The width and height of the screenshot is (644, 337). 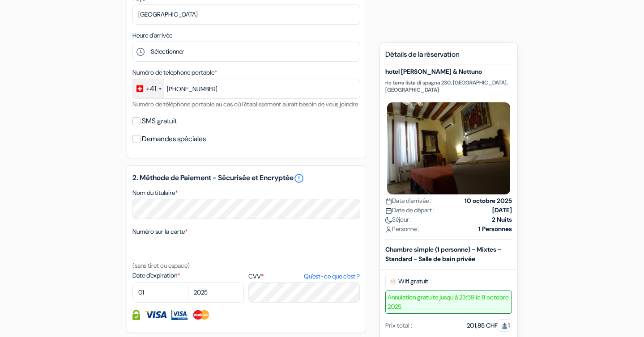 I want to click on small: Numéro de téléphone portable au cas où l'établissement aurait besoin de vous joindre, so click(x=245, y=104).